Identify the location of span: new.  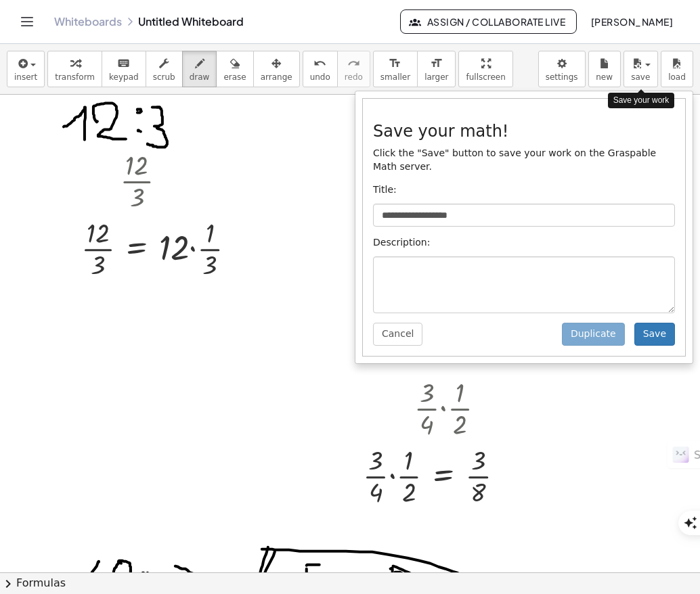
(604, 77).